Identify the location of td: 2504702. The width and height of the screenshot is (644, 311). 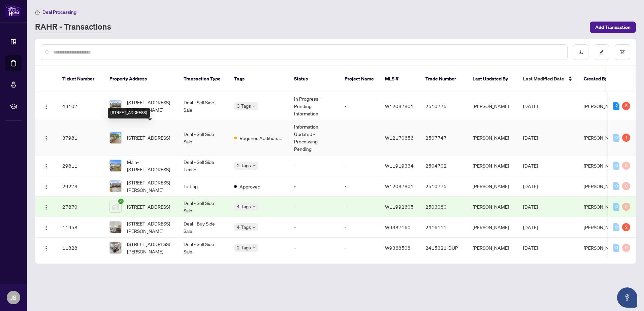
(444, 166).